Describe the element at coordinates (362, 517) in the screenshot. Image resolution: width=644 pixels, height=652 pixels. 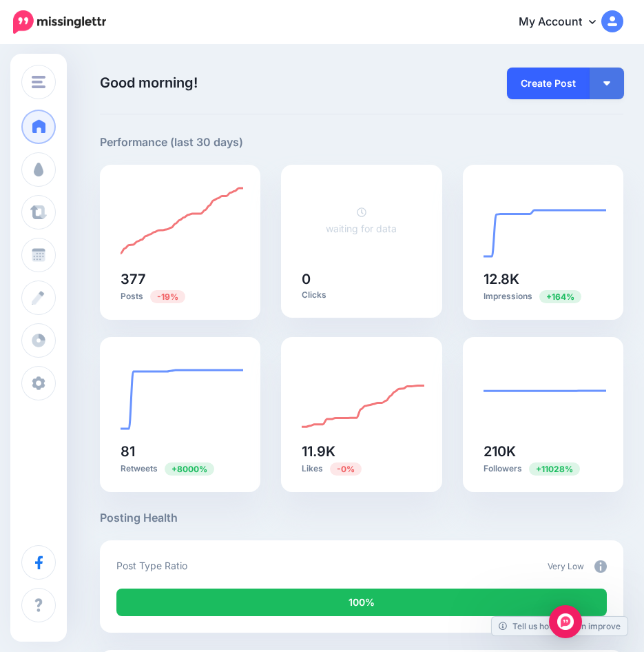
I see `h5: Posting Health` at that location.